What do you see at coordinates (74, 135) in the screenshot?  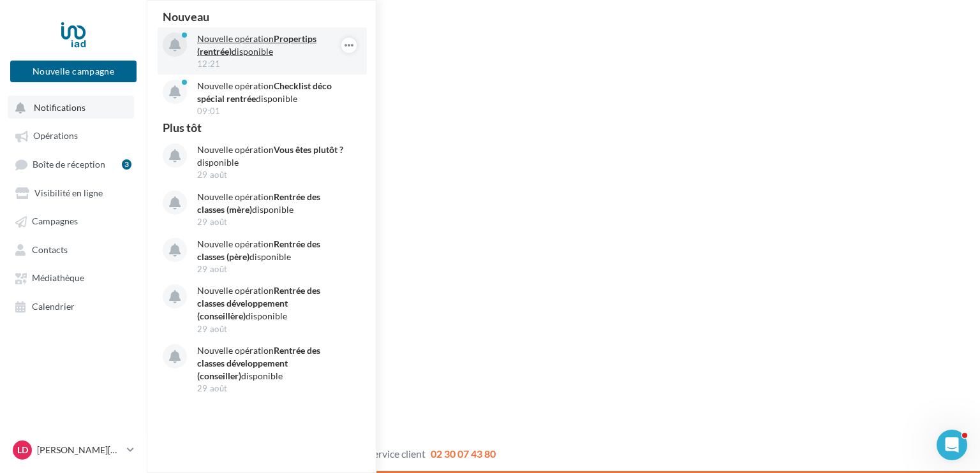 I see `a: Opérations` at bounding box center [74, 135].